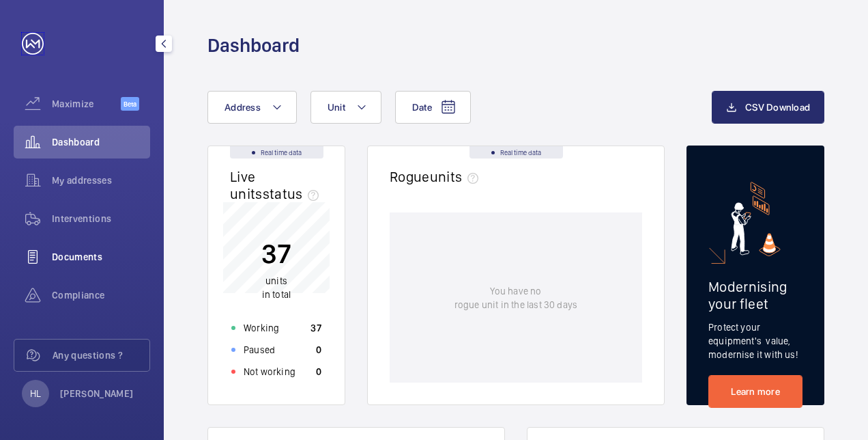 This screenshot has height=440, width=868. Describe the element at coordinates (242, 107) in the screenshot. I see `span: Address` at that location.